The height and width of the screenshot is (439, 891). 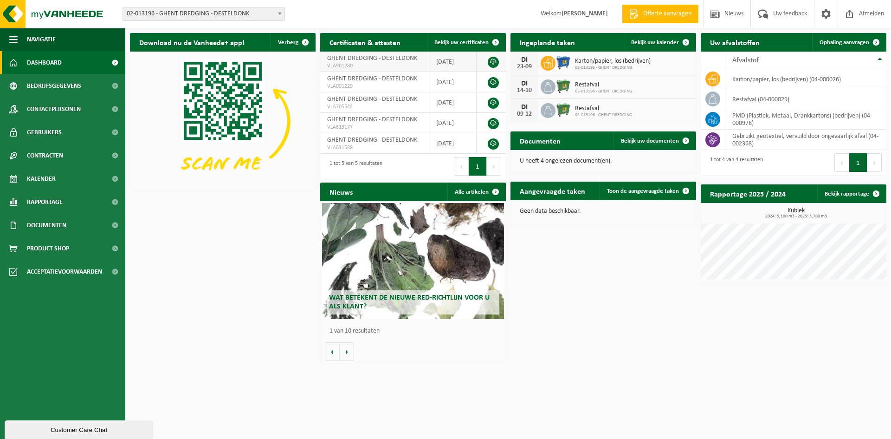 I want to click on span: 02-013196 - GHENT DREDGING - DESTELDONK, so click(x=204, y=14).